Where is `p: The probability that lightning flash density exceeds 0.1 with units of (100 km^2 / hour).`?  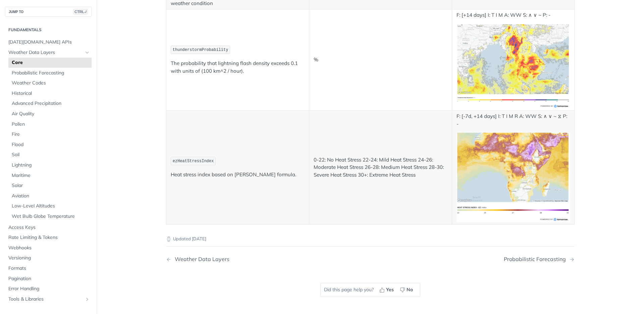
p: The probability that lightning flash density exceeds 0.1 with units of (100 km^2 / hour). is located at coordinates (237, 67).